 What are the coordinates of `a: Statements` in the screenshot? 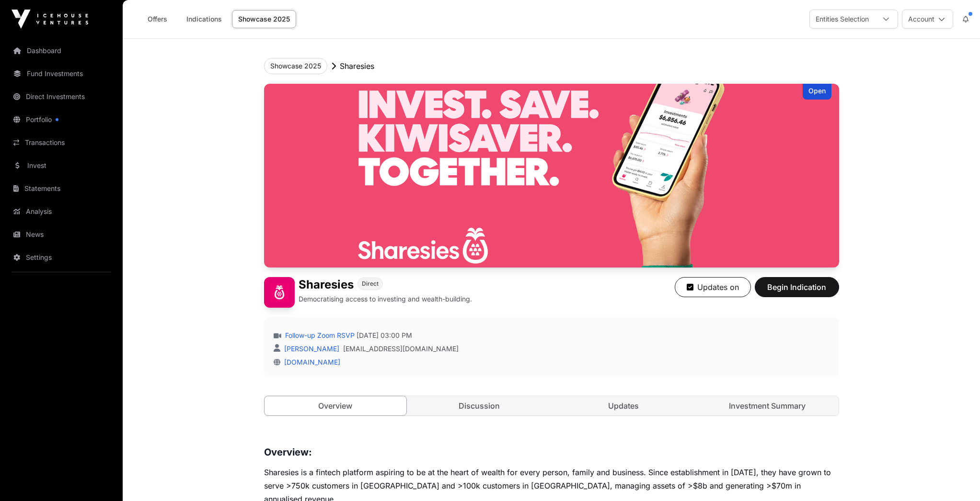 It's located at (62, 188).